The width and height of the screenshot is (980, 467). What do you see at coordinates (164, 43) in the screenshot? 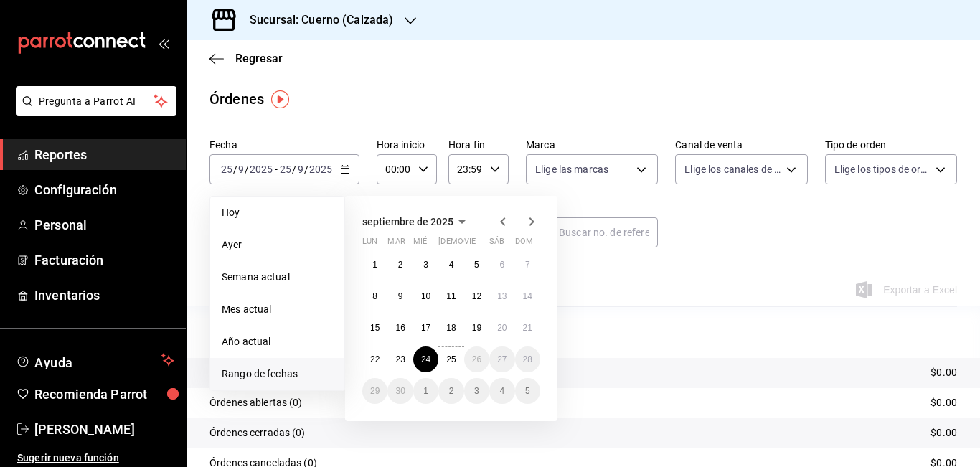
I see `button: open_drawer_menu` at bounding box center [164, 43].